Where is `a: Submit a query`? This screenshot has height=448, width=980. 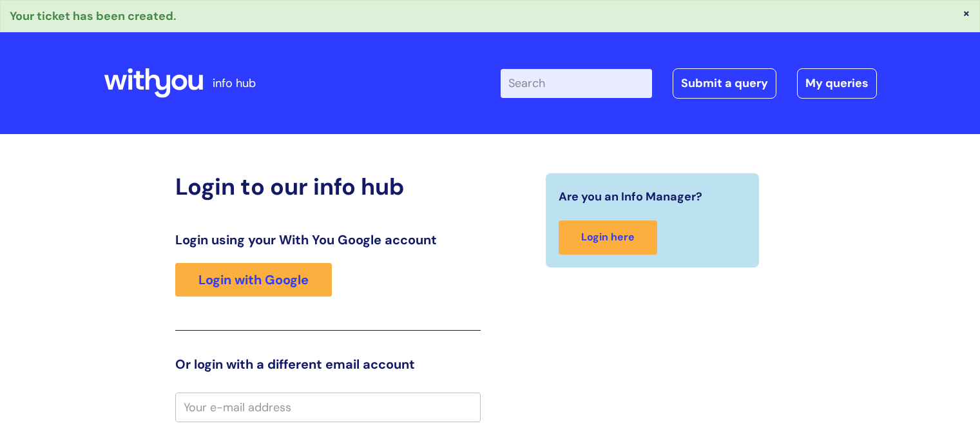
a: Submit a query is located at coordinates (724, 83).